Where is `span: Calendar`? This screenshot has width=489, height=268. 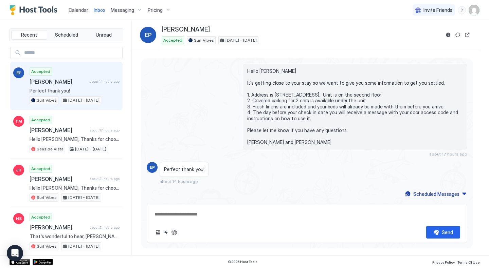 span: Calendar is located at coordinates (78, 10).